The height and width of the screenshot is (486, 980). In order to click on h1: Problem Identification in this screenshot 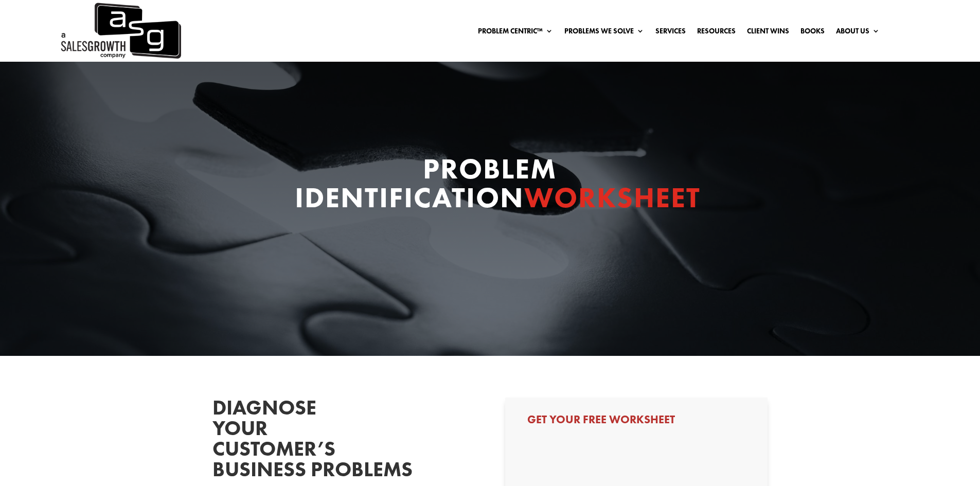, I will do `click(490, 186)`.